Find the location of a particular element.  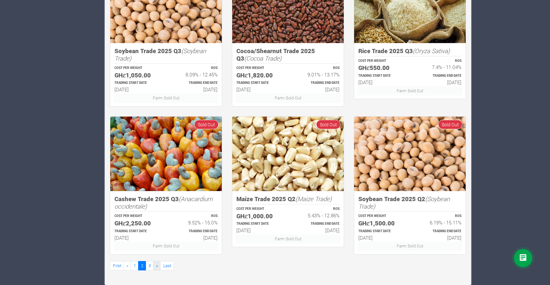

h6: 8.09% - 12.45% is located at coordinates (195, 75).